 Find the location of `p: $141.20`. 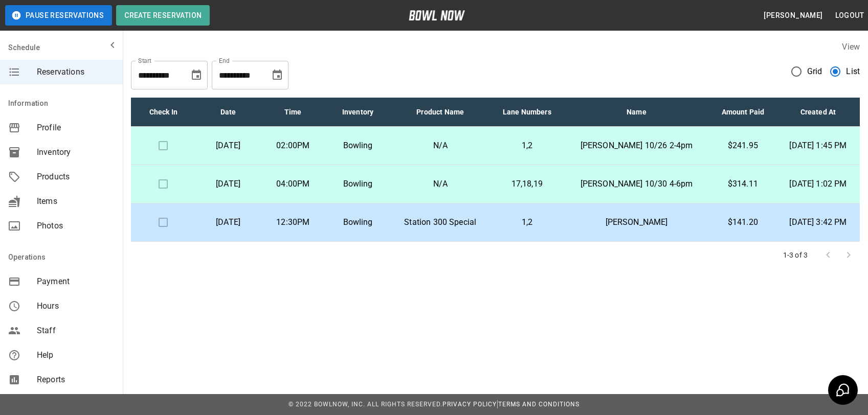

p: $141.20 is located at coordinates (743, 223).